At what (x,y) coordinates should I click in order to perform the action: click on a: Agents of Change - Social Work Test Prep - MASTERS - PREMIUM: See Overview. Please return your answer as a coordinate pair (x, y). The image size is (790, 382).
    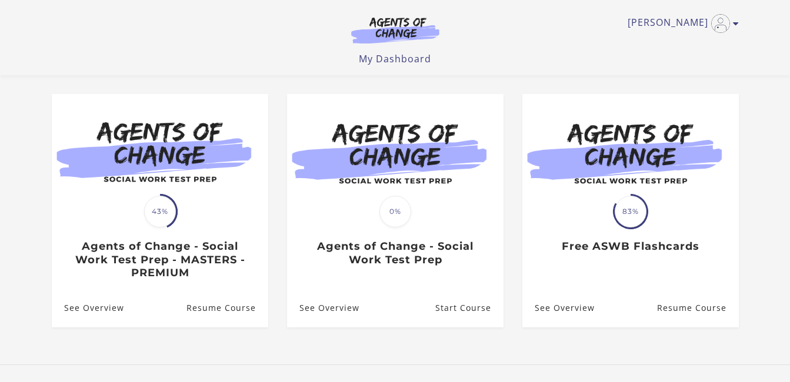
    Looking at the image, I should click on (88, 308).